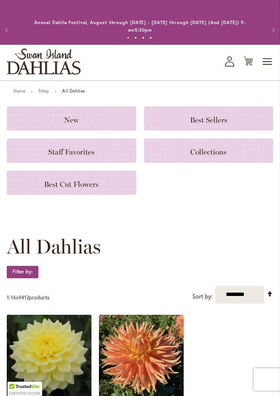 The height and width of the screenshot is (396, 280). I want to click on a: Shop, so click(44, 91).